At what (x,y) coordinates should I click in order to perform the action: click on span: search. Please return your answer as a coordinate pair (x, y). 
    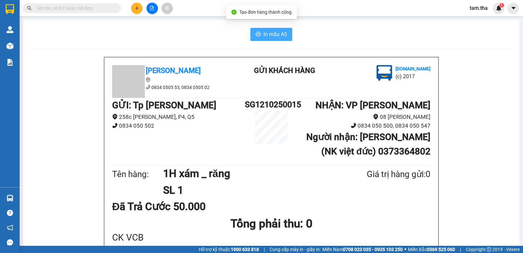
    Looking at the image, I should click on (29, 8).